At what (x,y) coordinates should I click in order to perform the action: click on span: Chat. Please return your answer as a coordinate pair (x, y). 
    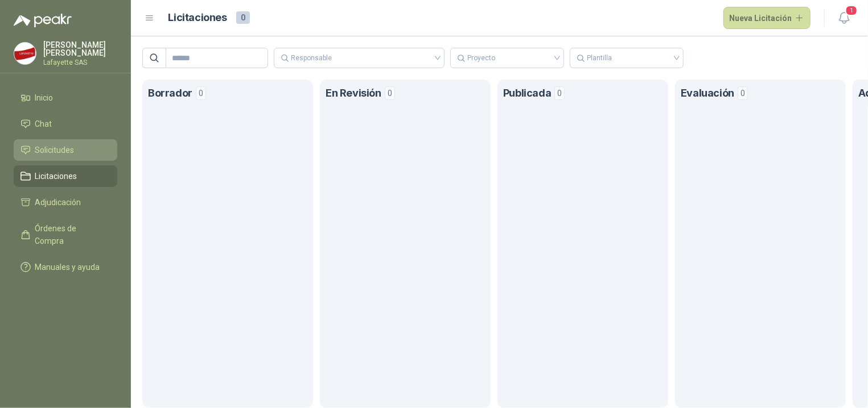
    Looking at the image, I should click on (44, 124).